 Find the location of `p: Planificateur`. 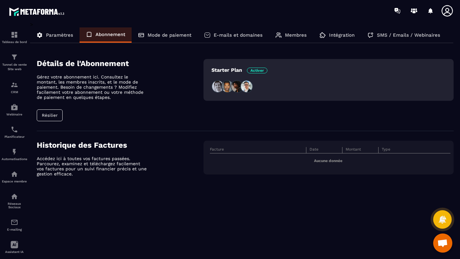

p: Planificateur is located at coordinates (14, 137).